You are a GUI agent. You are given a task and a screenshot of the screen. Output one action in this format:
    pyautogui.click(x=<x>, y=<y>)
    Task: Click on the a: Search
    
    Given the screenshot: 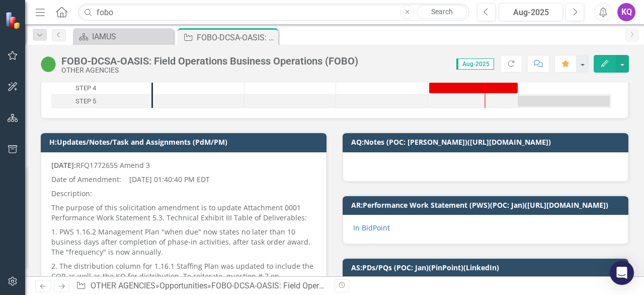 What is the action you would take?
    pyautogui.click(x=442, y=12)
    